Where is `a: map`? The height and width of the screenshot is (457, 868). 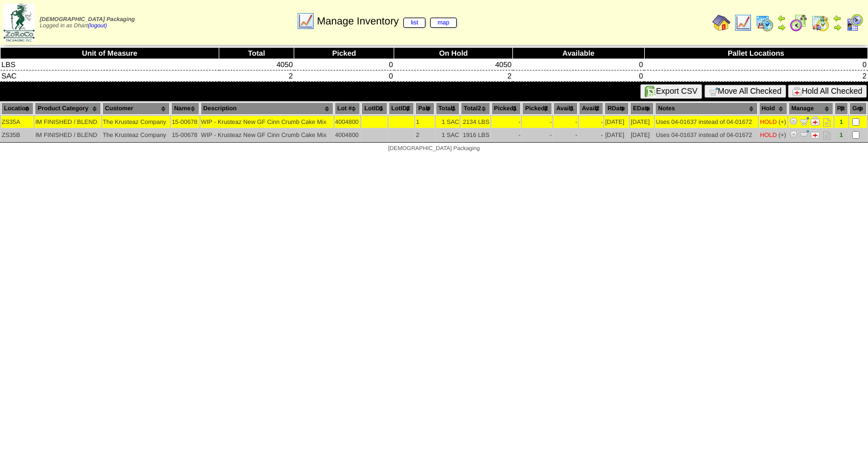 a: map is located at coordinates (443, 23).